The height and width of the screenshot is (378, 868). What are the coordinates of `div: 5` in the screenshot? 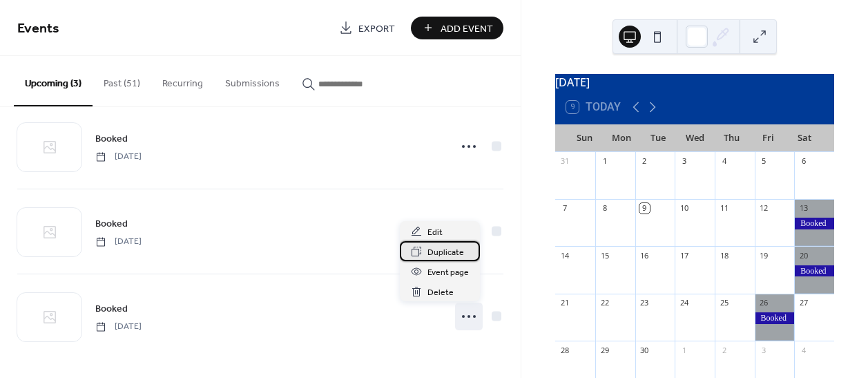 It's located at (763, 161).